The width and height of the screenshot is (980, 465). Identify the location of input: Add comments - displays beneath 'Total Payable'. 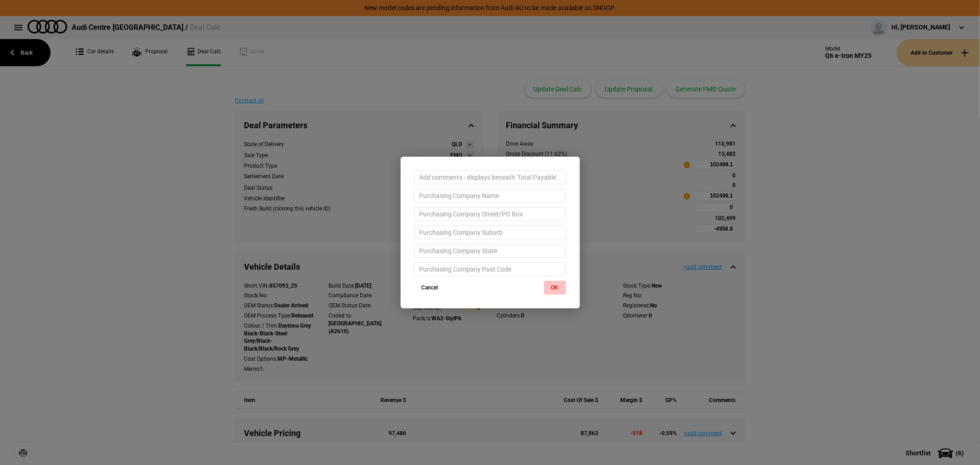
(490, 177).